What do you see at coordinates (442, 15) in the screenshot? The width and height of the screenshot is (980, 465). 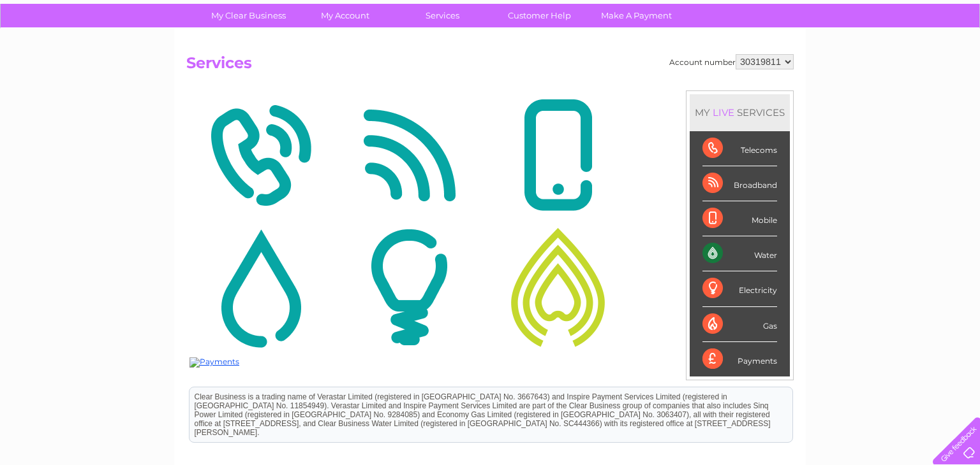 I see `a: Services` at bounding box center [442, 15].